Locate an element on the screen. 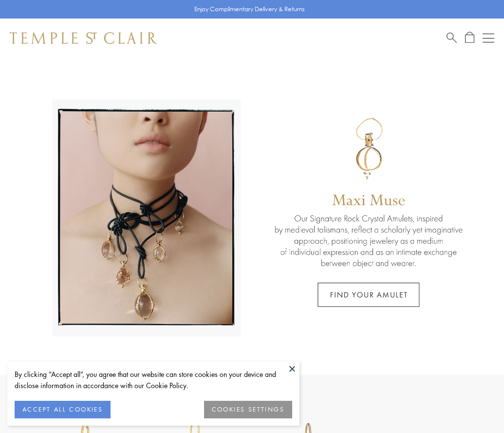 This screenshot has height=433, width=504. div: By clicking “Accept all”, you agree that our website can store cookies on your device and disclos... is located at coordinates (153, 380).